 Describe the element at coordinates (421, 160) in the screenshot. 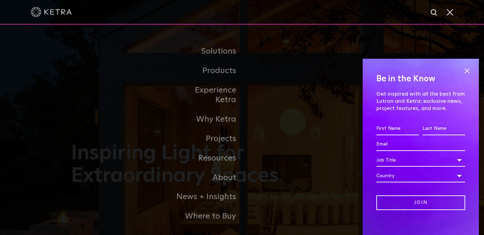

I see `div: Job Title` at that location.